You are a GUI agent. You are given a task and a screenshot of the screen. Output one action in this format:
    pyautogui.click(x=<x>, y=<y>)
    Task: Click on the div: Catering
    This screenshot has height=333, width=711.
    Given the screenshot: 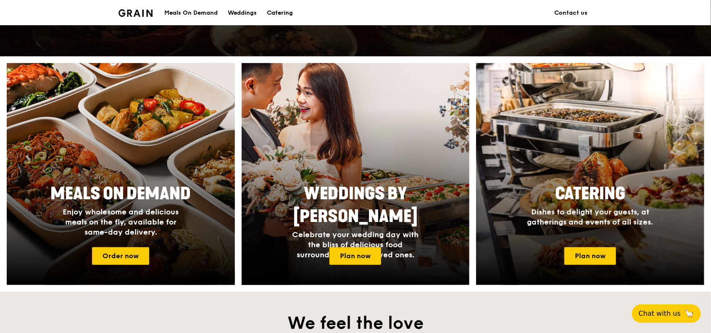 What is the action you would take?
    pyautogui.click(x=280, y=13)
    